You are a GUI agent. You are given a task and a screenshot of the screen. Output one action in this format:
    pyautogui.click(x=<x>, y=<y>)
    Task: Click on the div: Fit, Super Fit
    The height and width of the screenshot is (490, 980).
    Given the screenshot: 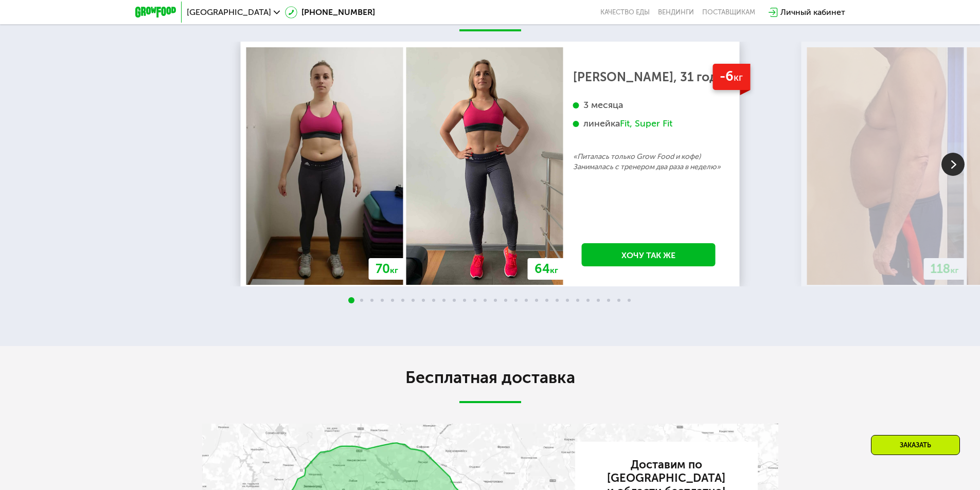 What is the action you would take?
    pyautogui.click(x=646, y=123)
    